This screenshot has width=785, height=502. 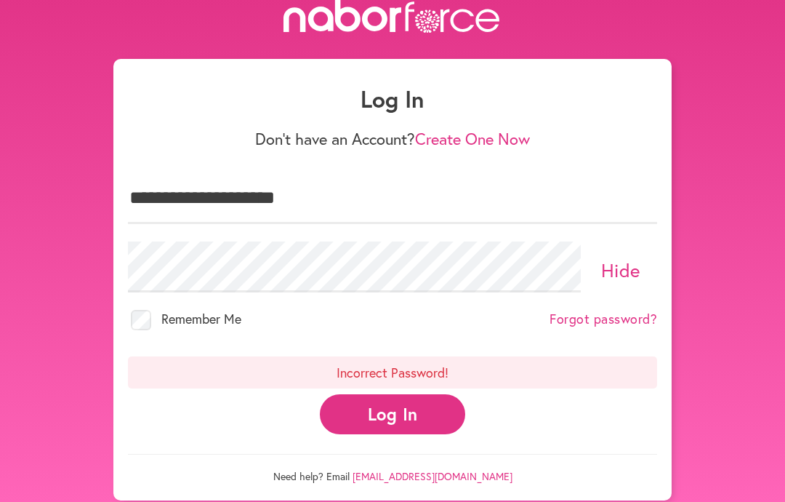 What do you see at coordinates (393, 139) in the screenshot?
I see `p: Don't have an Account?` at bounding box center [393, 139].